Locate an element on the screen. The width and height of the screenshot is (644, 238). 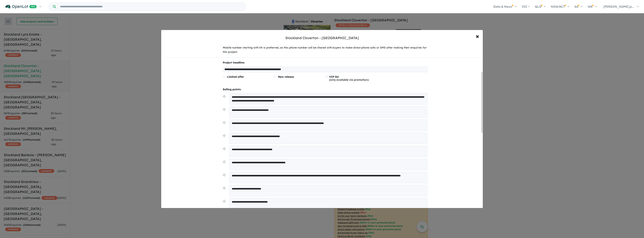
input: Try estate name, suburb, builder or developer is located at coordinates (151, 6).